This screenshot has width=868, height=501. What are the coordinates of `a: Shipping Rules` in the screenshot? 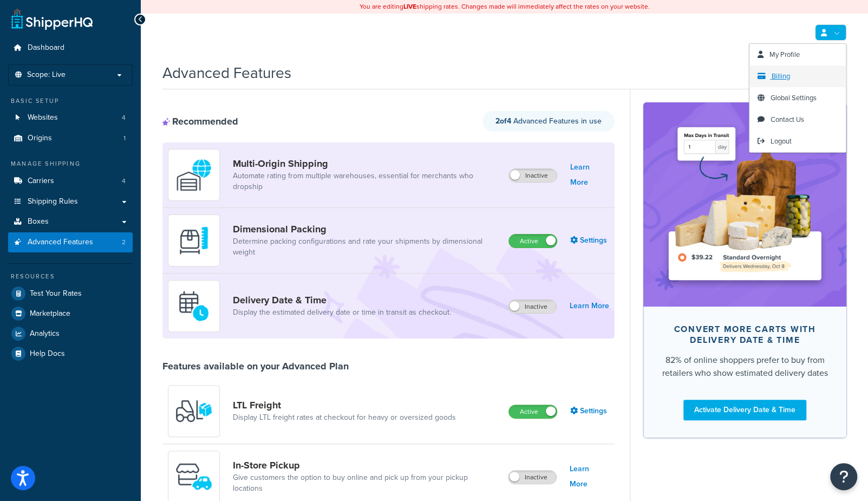 It's located at (70, 201).